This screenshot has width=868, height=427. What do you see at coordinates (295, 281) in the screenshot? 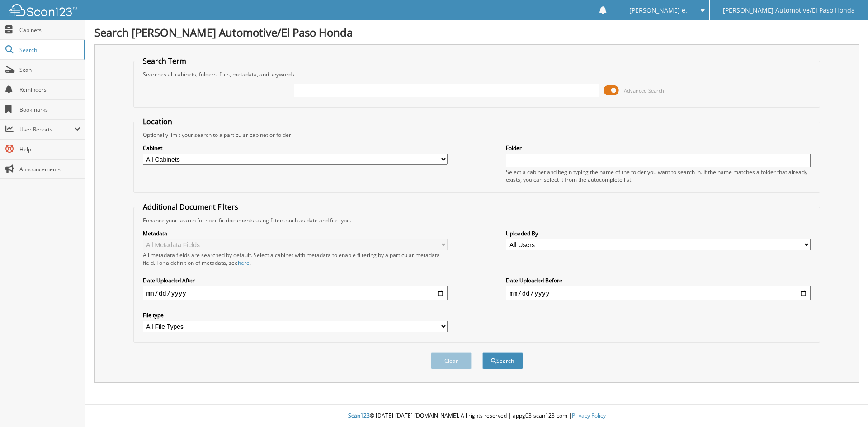
I see `label: Date Uploaded After` at bounding box center [295, 281].